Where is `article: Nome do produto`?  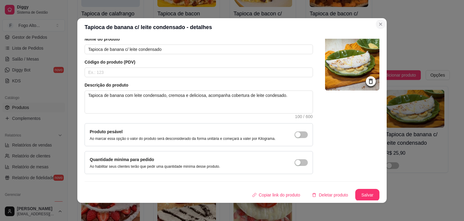
article: Nome do produto is located at coordinates (199, 39).